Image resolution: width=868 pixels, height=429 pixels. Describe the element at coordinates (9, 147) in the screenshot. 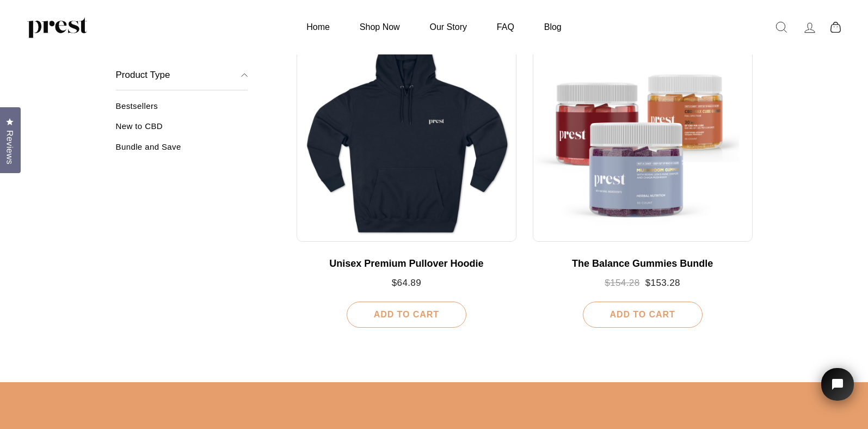

I see `span: Reviews` at that location.